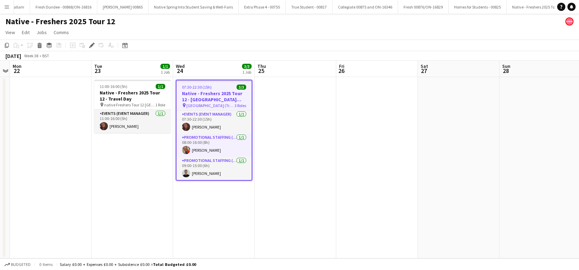  Describe the element at coordinates (26, 32) in the screenshot. I see `a: Edit` at that location.